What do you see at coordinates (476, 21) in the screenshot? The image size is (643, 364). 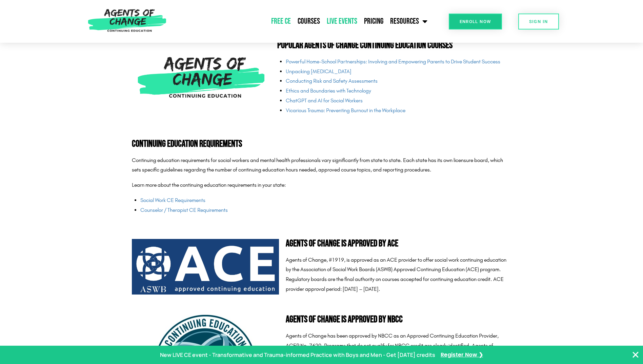 I see `a: Enroll Now` at bounding box center [476, 21].